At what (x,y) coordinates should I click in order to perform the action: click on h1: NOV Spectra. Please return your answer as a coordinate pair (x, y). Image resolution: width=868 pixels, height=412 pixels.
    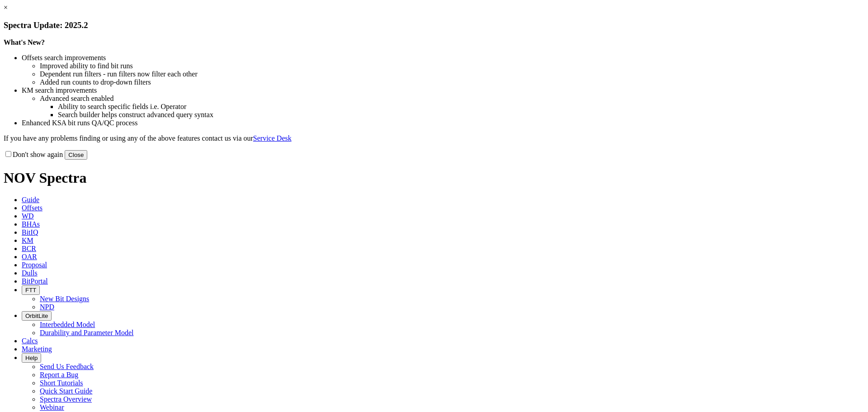
    Looking at the image, I should click on (434, 178).